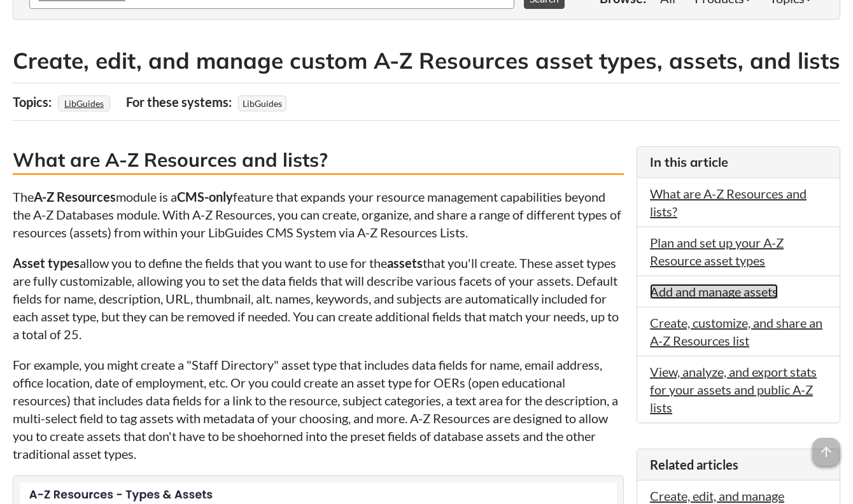 The image size is (853, 504). What do you see at coordinates (46, 263) in the screenshot?
I see `strong: Asset types` at bounding box center [46, 263].